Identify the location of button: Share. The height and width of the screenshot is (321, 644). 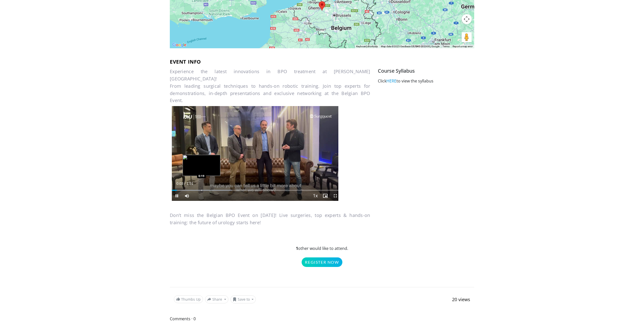
(216, 300).